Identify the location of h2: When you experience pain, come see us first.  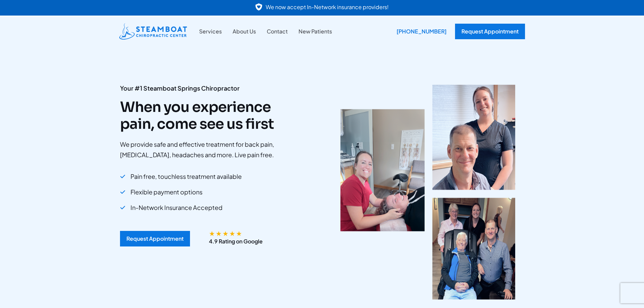
(209, 116).